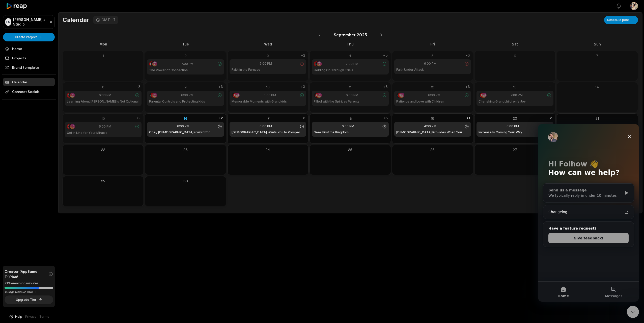 This screenshot has height=323, width=644. What do you see at coordinates (350, 55) in the screenshot?
I see `div: 4` at bounding box center [350, 55].